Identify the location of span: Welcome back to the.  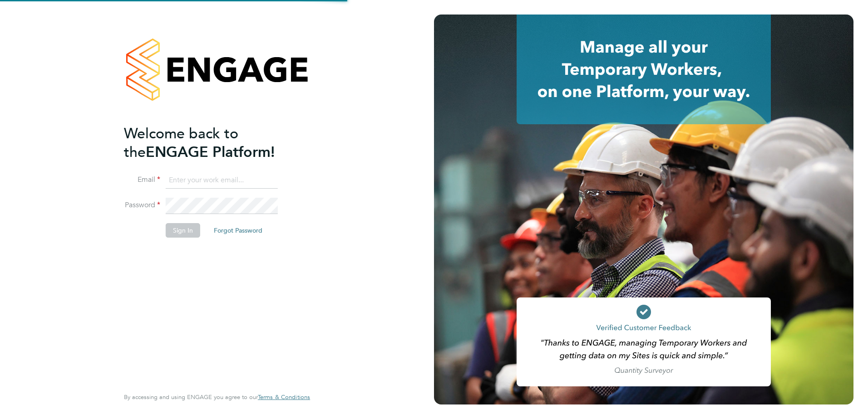
(181, 143).